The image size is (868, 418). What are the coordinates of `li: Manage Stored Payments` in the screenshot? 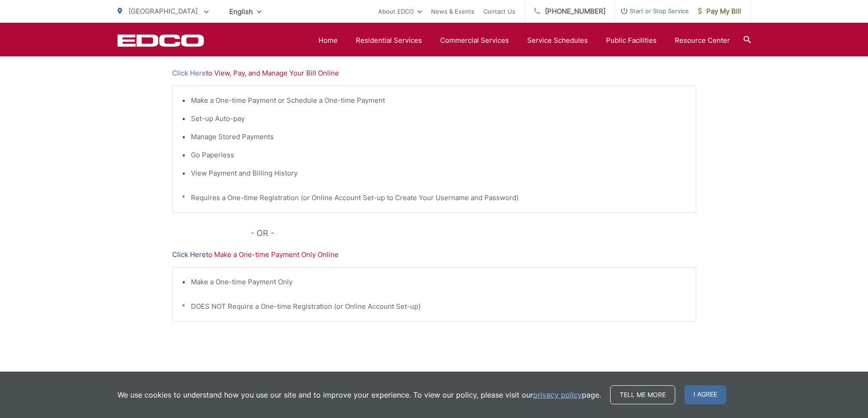 It's located at (439, 137).